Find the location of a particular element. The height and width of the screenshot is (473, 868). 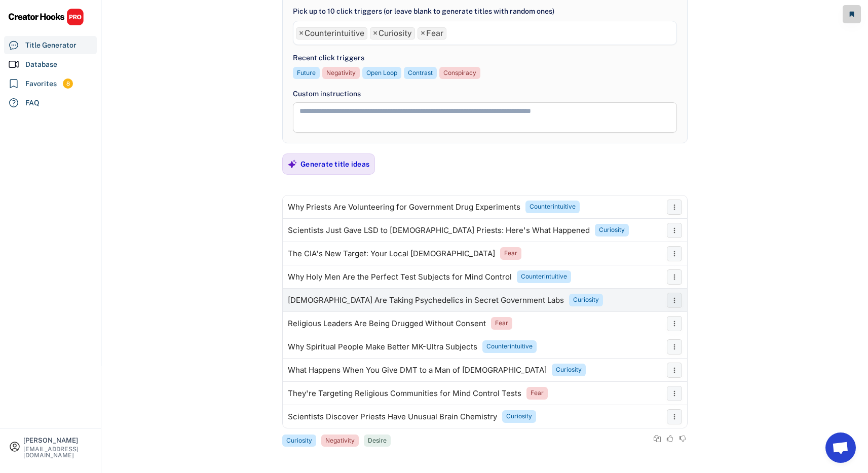

div: Religious Leaders Are Being Drugged Without Consent is located at coordinates (387, 324).